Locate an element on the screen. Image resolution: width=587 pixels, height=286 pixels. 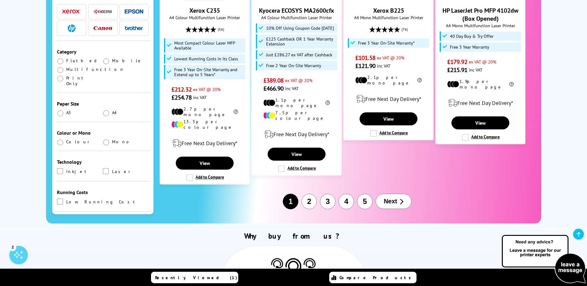
span: £389.08 is located at coordinates (273, 81).